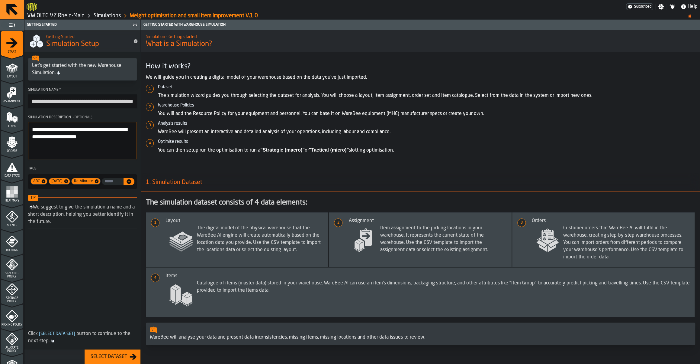 This screenshot has width=700, height=364. What do you see at coordinates (12, 266) in the screenshot?
I see `li: menu Stacking Policy` at bounding box center [12, 266].